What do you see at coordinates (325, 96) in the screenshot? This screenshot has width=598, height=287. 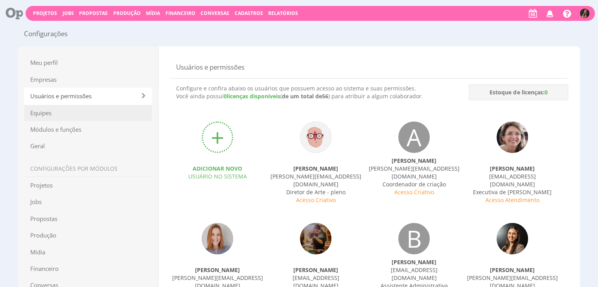 I see `span: 56` at bounding box center [325, 96].